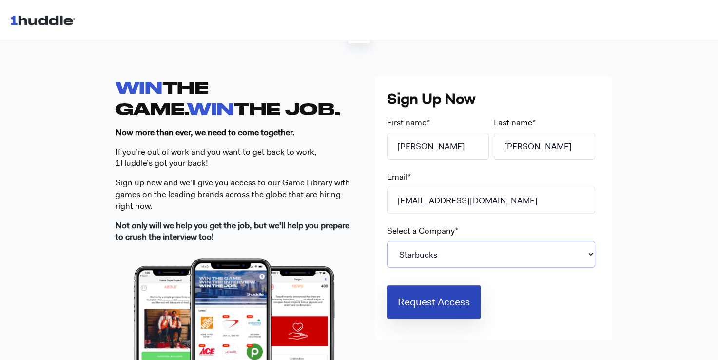 The width and height of the screenshot is (718, 360). What do you see at coordinates (397, 177) in the screenshot?
I see `span: Email` at bounding box center [397, 177].